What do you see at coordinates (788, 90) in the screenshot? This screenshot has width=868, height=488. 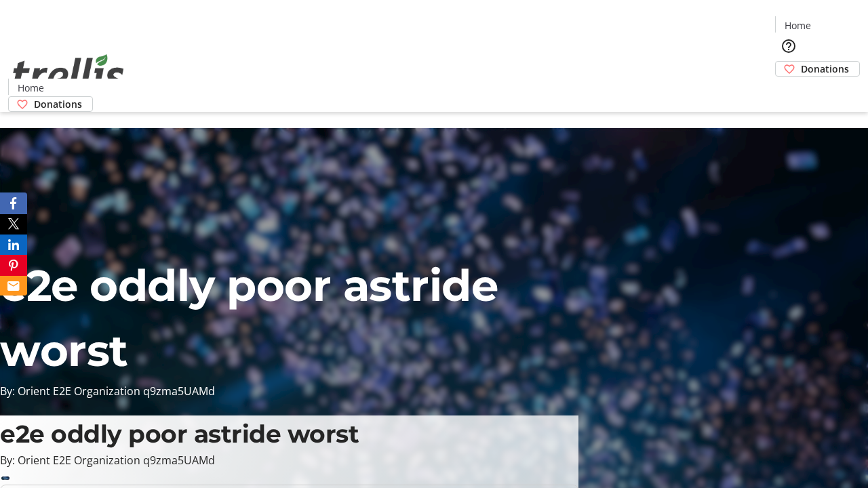 I see `button: Cart` at bounding box center [788, 90].